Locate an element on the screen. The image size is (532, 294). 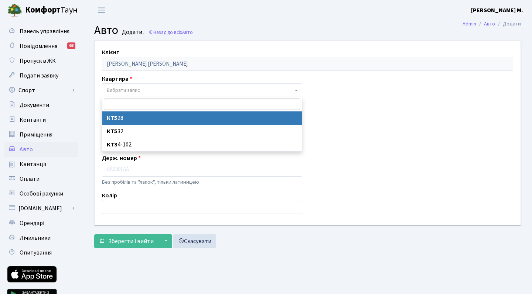
span: Повідомлення is located at coordinates (38, 46).